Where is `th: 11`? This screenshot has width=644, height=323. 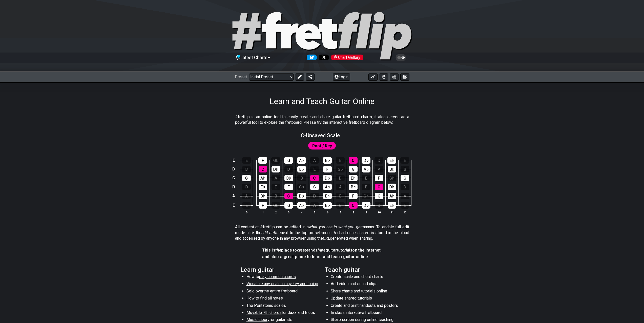
th: 11 is located at coordinates (391, 213).